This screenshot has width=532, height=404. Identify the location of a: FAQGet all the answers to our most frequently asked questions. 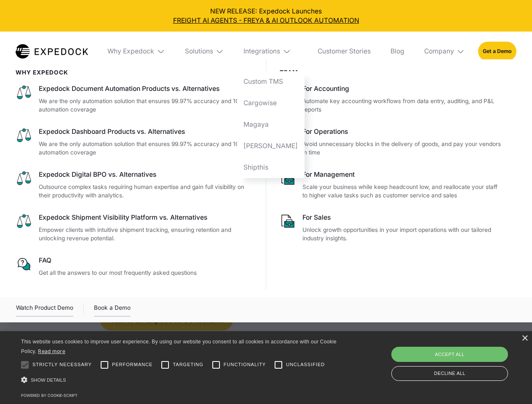
(134, 266).